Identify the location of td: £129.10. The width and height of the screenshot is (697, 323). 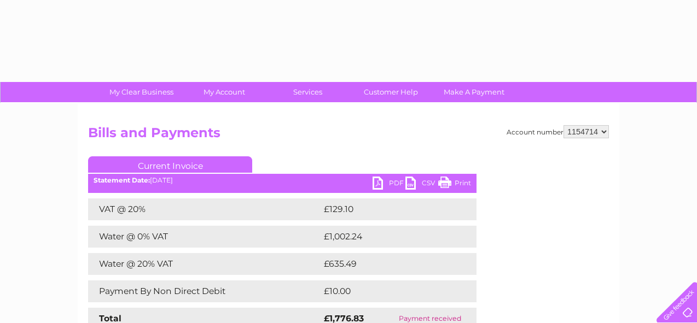
(389, 210).